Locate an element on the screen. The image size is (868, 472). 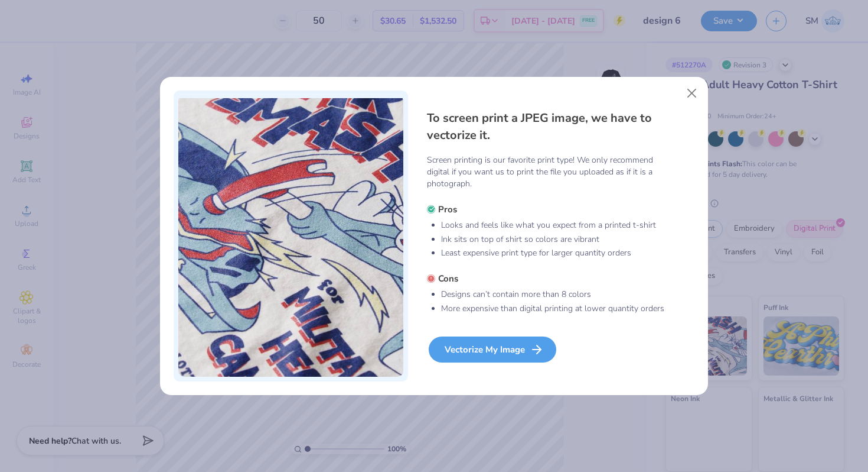
h4: To screen print a JPEG image, we have to vectorize it. is located at coordinates (546, 126).